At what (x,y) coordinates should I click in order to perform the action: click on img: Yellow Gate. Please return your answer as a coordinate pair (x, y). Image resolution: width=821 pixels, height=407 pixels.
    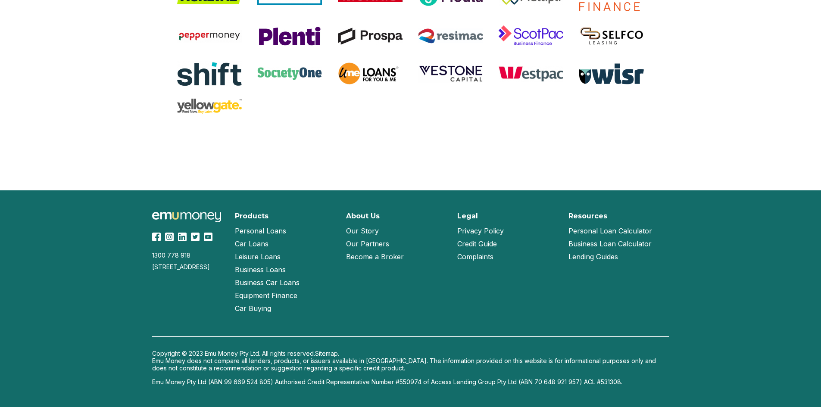
    Looking at the image, I should click on (210, 106).